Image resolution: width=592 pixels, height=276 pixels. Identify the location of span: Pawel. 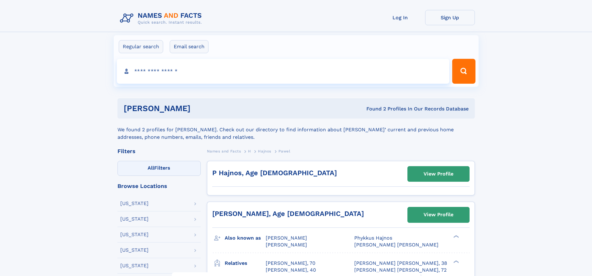
(285, 151).